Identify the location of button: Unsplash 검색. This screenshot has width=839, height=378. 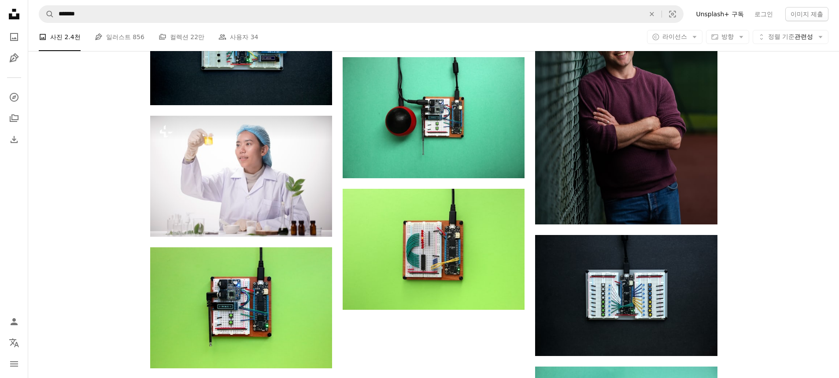
(47, 14).